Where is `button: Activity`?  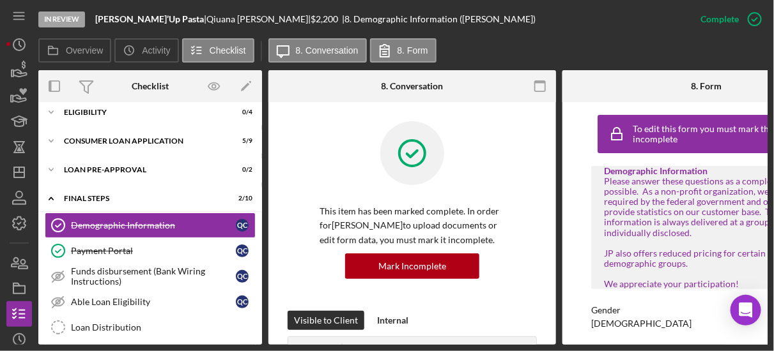 button: Activity is located at coordinates (146, 50).